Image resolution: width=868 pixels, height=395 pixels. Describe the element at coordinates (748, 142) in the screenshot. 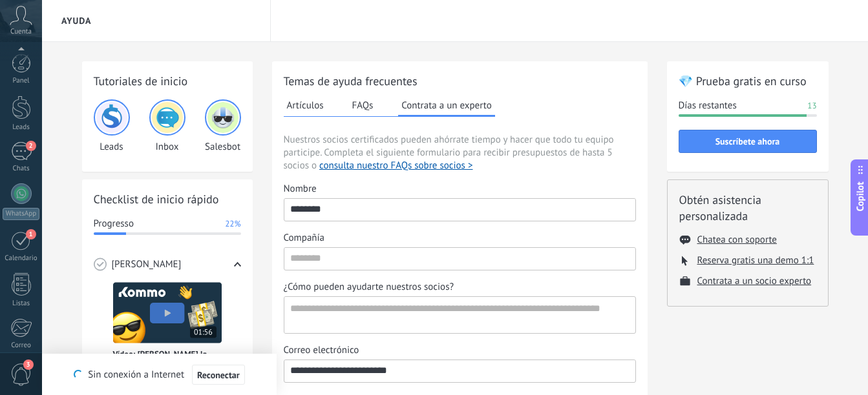

I see `span: Suscríbete ahora` at that location.